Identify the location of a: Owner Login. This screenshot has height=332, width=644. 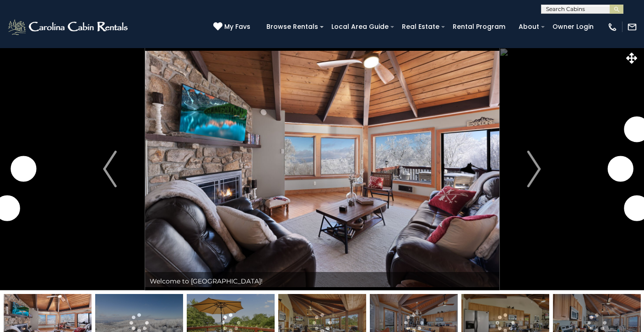
(573, 27).